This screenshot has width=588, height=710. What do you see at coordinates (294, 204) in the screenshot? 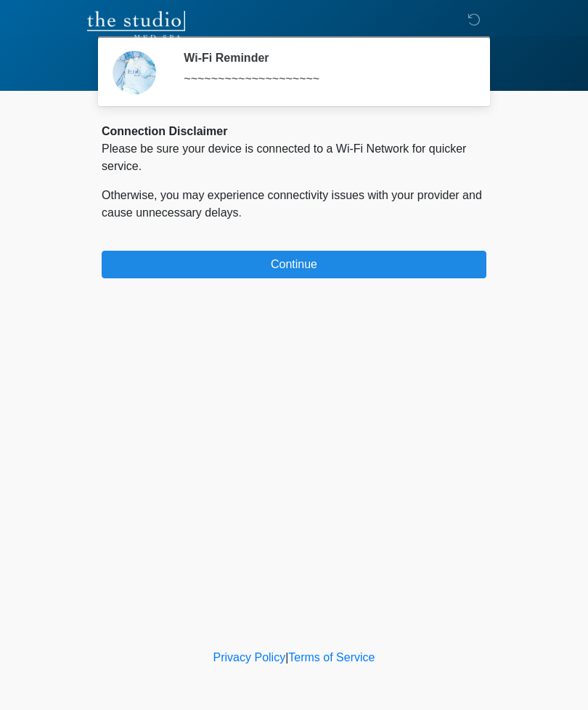
I see `p: Otherwise, you may experience connectivity issues with your provider and cause unnecessary delays` at bounding box center [294, 204].